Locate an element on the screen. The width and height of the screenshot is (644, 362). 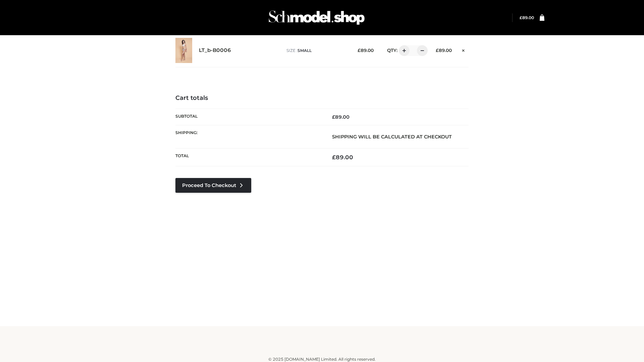
th: Total is located at coordinates (249, 157).